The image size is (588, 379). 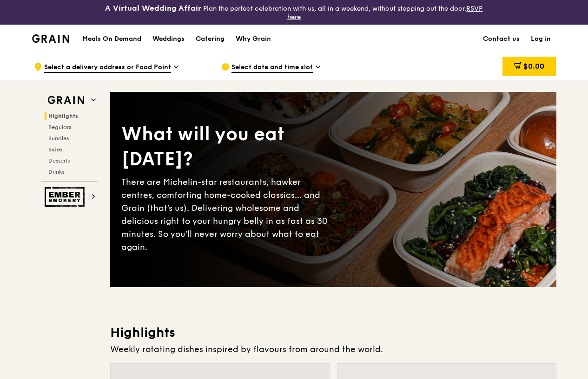 I want to click on div: Catering, so click(x=210, y=39).